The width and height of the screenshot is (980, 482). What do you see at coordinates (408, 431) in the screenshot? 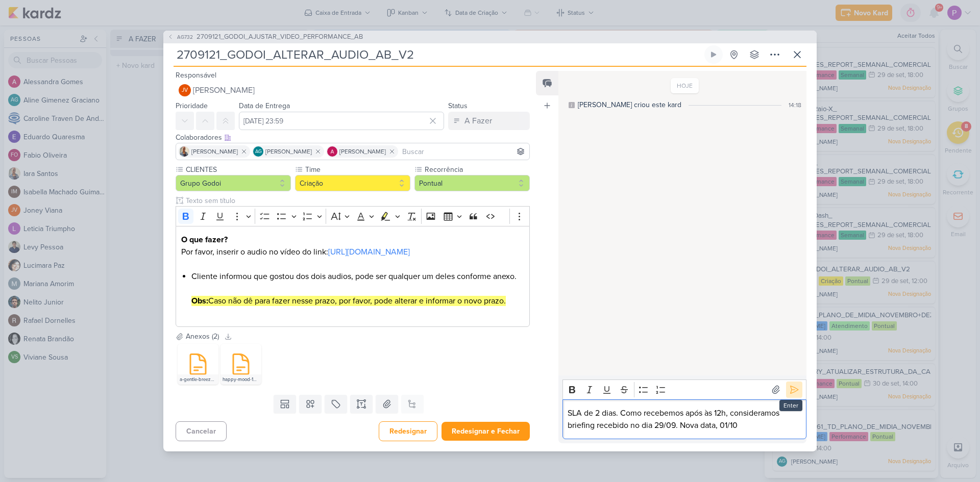
I see `button: Redesignar` at bounding box center [408, 431].